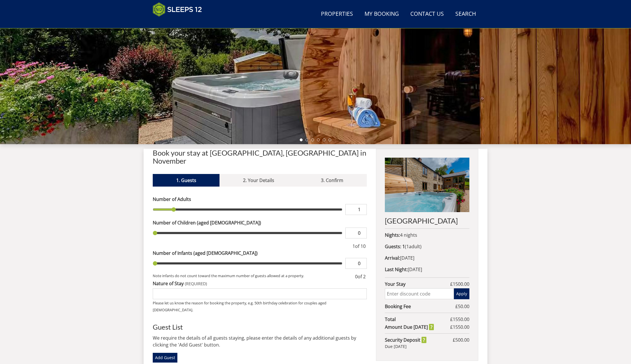  What do you see at coordinates (405, 340) in the screenshot?
I see `strong: Security Deposit` at bounding box center [405, 340].